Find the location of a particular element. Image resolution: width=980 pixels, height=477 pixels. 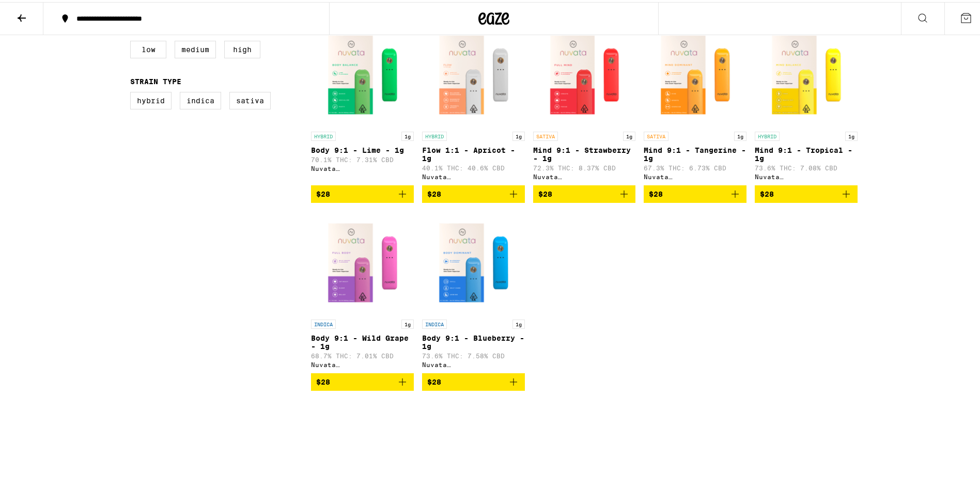

a: Open page for Flow 1:1 - Apricot - 1g from Nuvata (CA) is located at coordinates (473, 102).